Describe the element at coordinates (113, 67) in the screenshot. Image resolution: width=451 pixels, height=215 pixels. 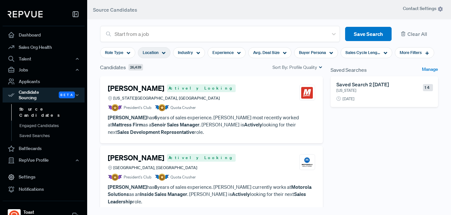
I see `span: Candidates` at that location.